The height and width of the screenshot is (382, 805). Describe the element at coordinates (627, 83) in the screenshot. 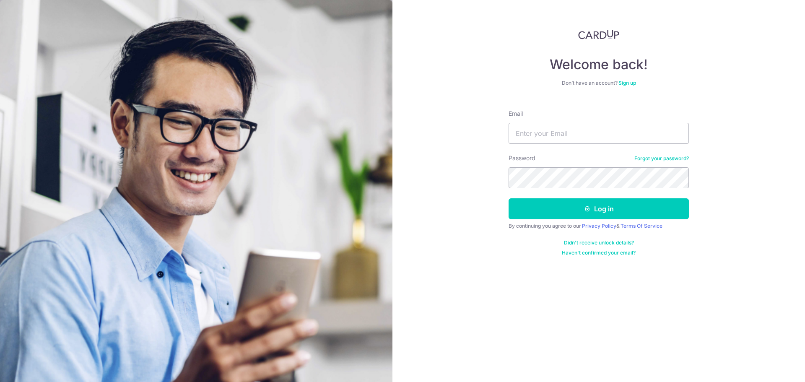

I see `a: Sign up` at that location.